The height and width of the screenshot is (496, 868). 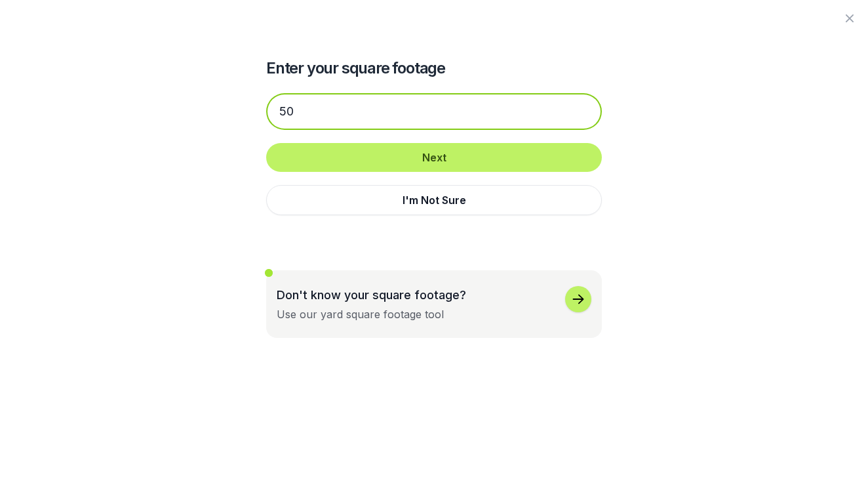 What do you see at coordinates (434, 304) in the screenshot?
I see `button: Don't know your square footage?Use our yard square footage tool` at bounding box center [434, 304].